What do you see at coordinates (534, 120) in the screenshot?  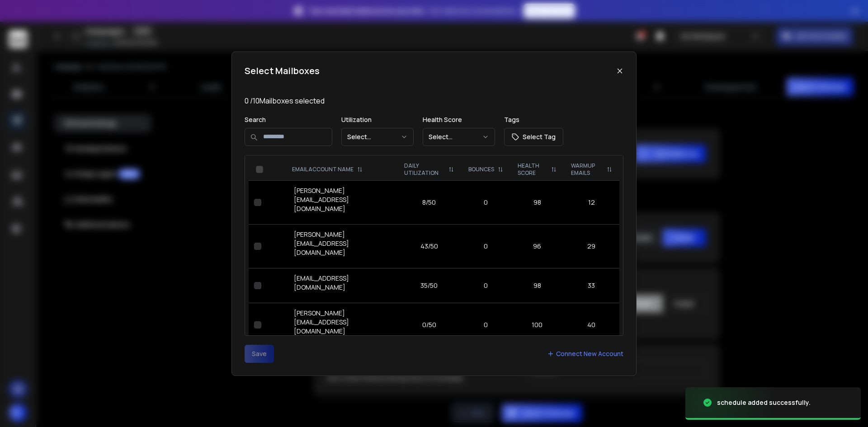 I see `p: Tags` at bounding box center [534, 120].